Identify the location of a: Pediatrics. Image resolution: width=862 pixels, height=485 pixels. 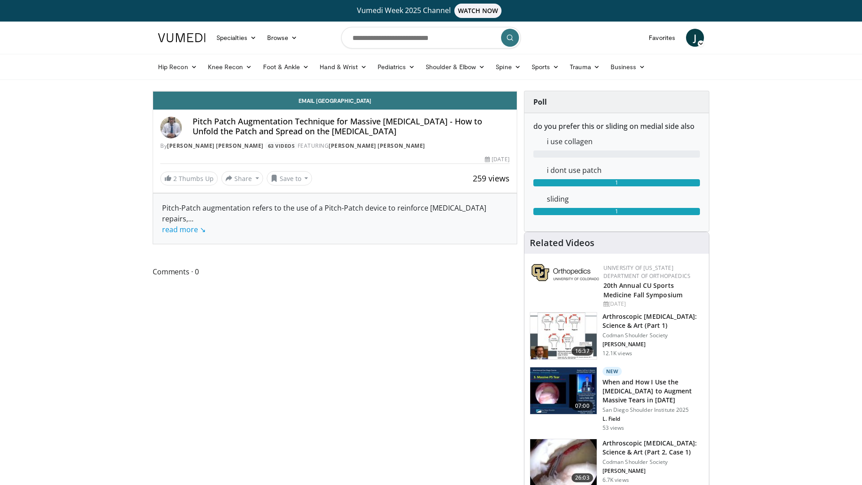
(396, 67).